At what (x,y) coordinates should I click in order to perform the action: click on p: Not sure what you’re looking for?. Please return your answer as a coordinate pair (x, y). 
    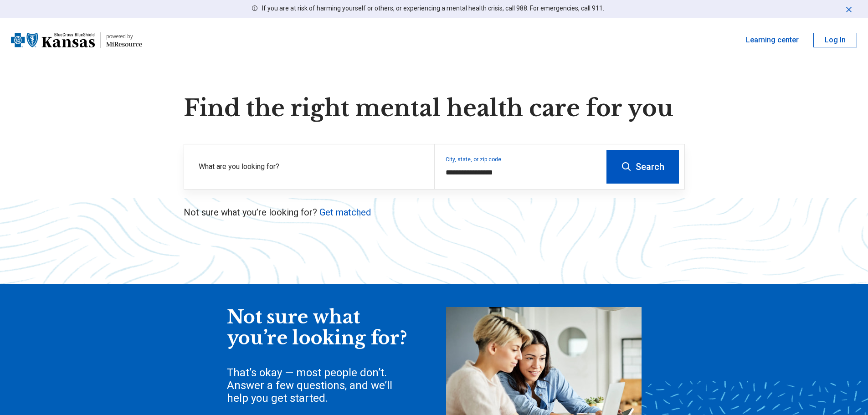
    Looking at the image, I should click on (434, 212).